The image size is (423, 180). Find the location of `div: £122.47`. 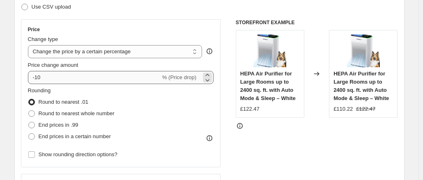

div: £122.47 is located at coordinates (249, 109).